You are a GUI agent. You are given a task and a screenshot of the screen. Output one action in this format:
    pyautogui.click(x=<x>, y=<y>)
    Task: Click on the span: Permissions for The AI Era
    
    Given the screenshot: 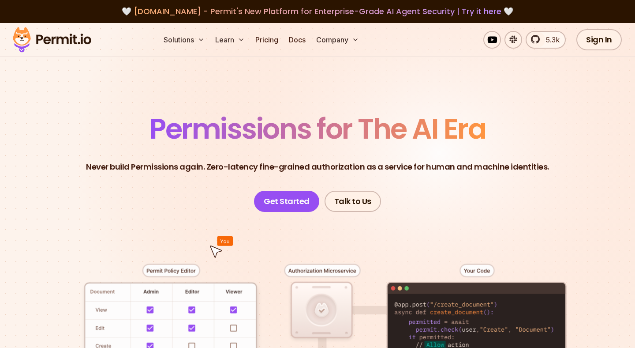 What is the action you would take?
    pyautogui.click(x=318, y=128)
    